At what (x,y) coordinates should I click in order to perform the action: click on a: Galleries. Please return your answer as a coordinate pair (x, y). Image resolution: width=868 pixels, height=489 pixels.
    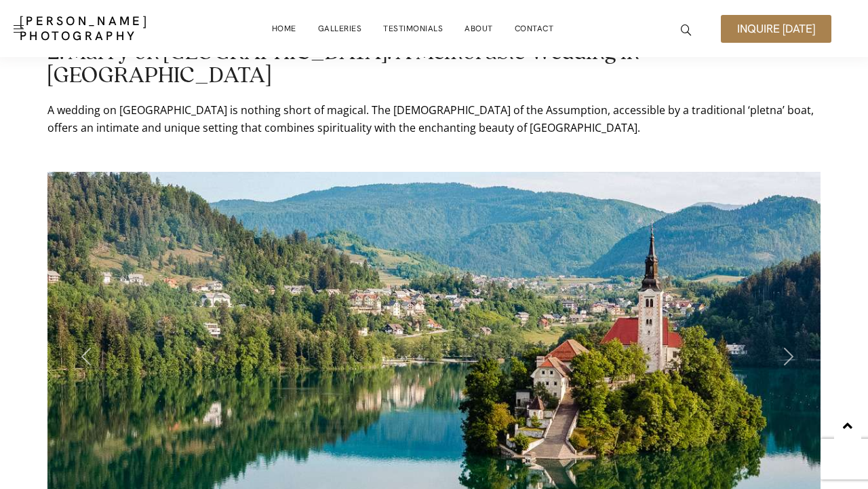
    Looking at the image, I should click on (340, 28).